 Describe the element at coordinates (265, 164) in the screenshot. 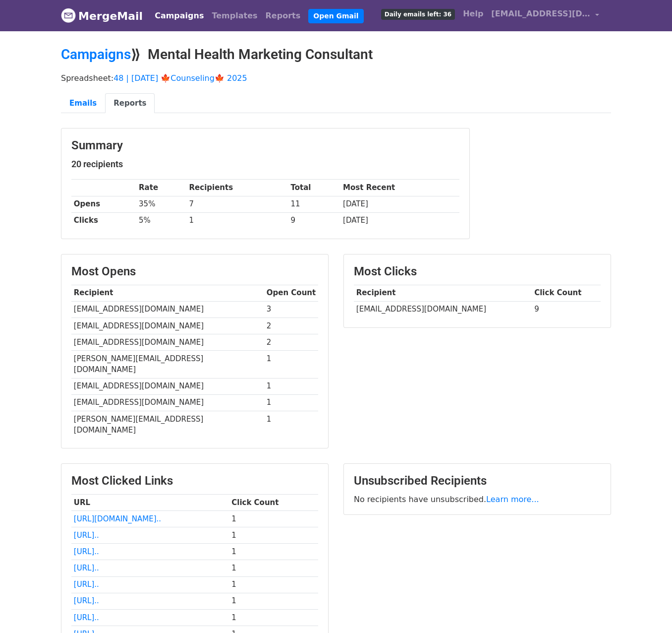

I see `h5: 20 recipients` at that location.